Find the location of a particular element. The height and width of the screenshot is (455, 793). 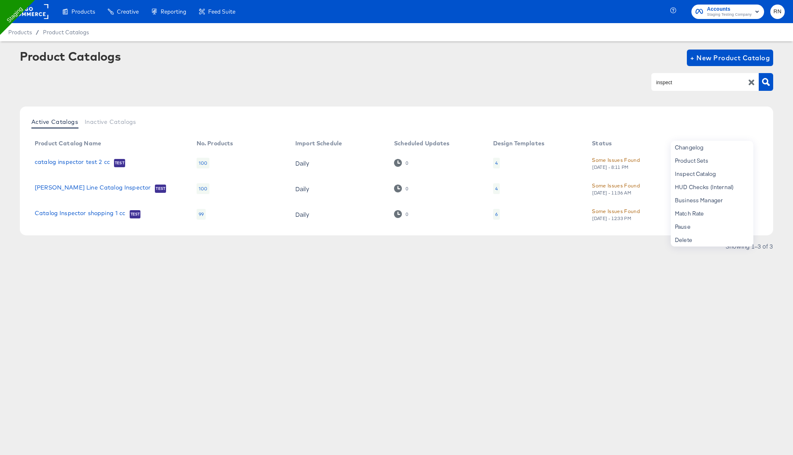

div: Design Templates is located at coordinates (519, 143).